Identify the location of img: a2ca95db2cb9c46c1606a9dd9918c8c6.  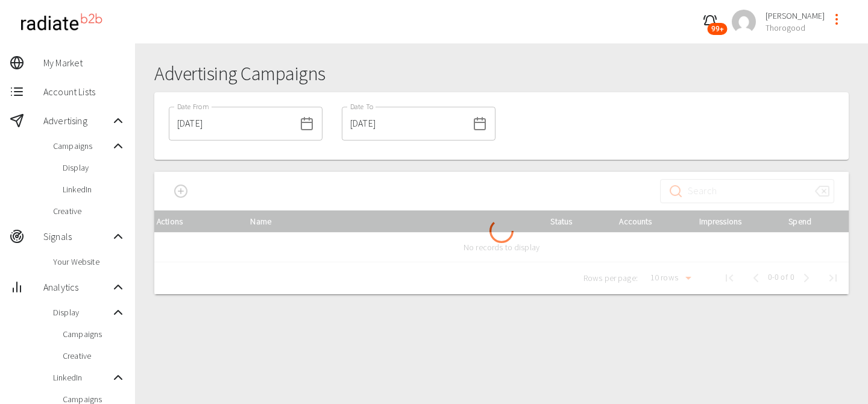
(744, 22).